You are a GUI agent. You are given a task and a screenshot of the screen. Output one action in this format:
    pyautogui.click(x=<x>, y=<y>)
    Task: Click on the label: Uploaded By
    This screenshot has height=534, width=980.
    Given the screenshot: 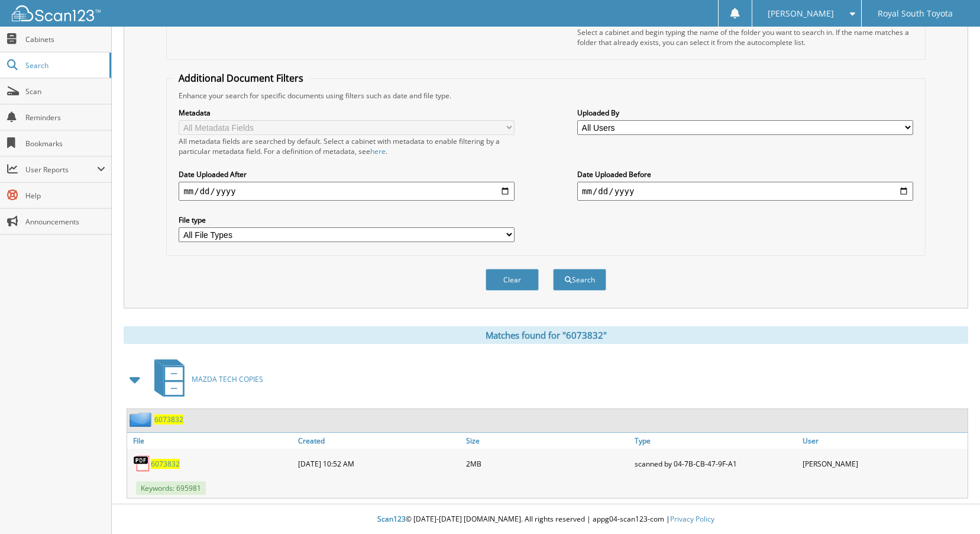 What is the action you would take?
    pyautogui.click(x=745, y=113)
    